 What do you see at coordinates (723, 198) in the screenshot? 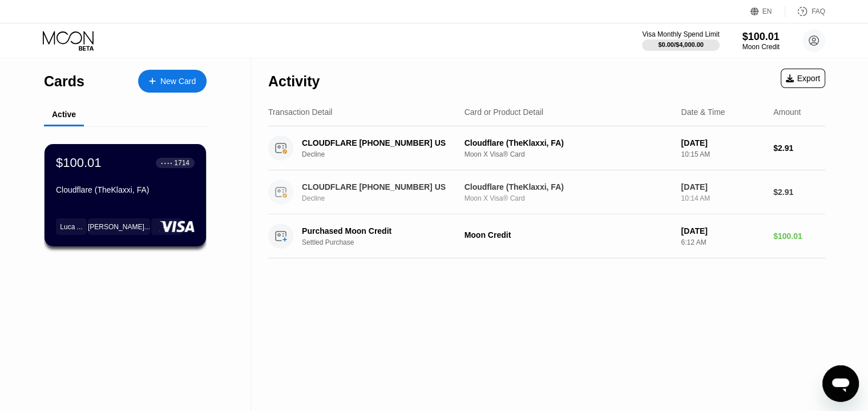
I see `div: 10:14 AM` at bounding box center [723, 198].